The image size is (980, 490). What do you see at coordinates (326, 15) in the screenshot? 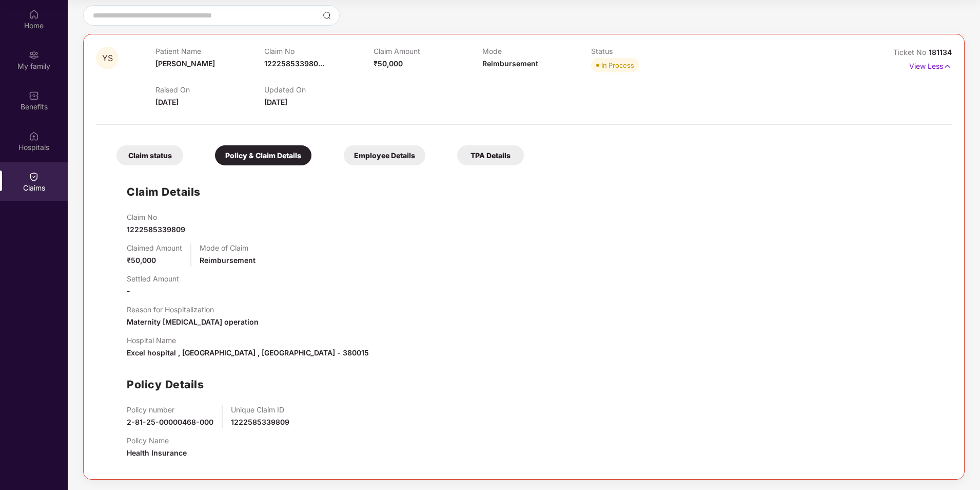
I see `img: svg+xml;base64,PHN2ZyBpZD0iU2VhcmNoLTMyeDMyIiB4bWxucz0iaHR0cDovL3d3dy53My5vcmcvMjAwMC9zdmciIHdpZH...` at bounding box center [326, 15].